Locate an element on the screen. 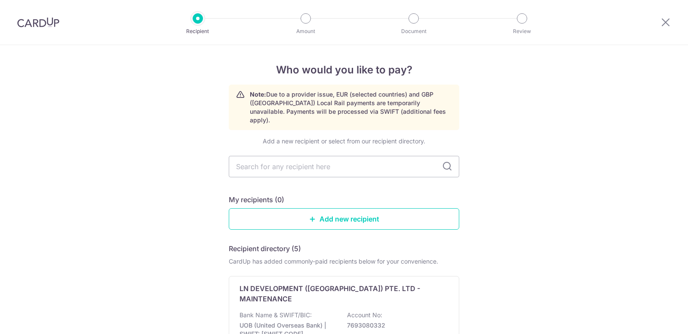  input: Search for any recipient here is located at coordinates (344, 167).